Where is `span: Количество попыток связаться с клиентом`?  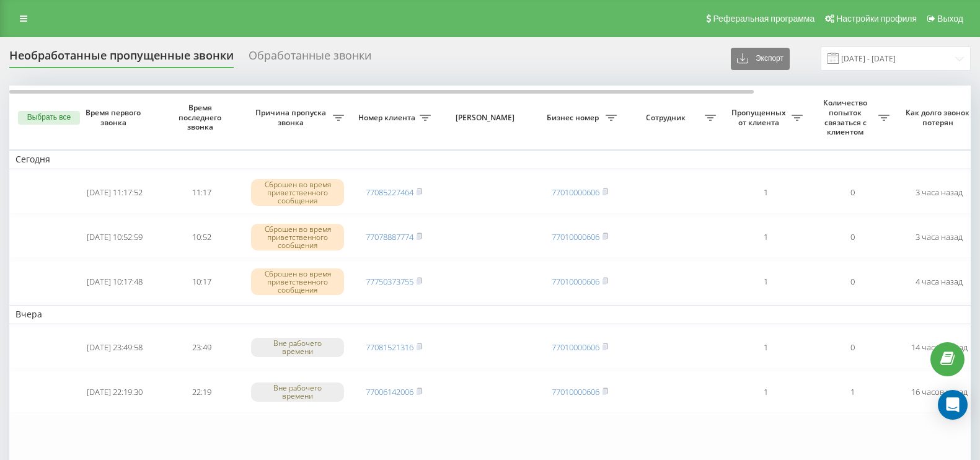
span: Количество попыток связаться с клиентом is located at coordinates (847, 117).